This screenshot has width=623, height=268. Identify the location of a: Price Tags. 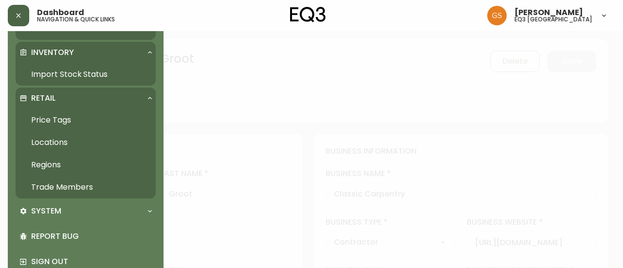
(86, 120).